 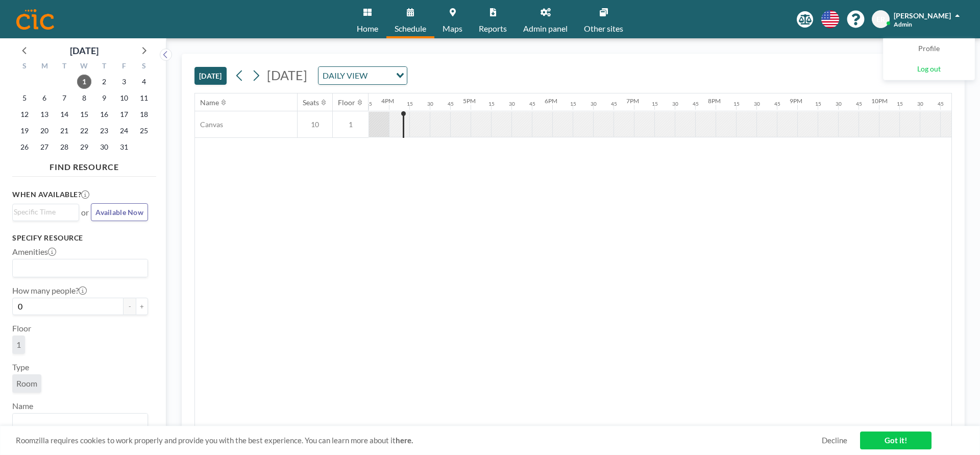 What do you see at coordinates (20, 367) in the screenshot?
I see `label: Type` at bounding box center [20, 367].